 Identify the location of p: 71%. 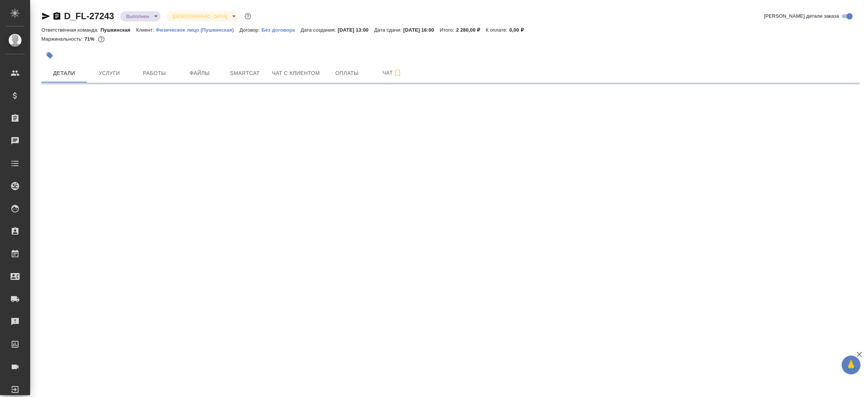
(90, 39).